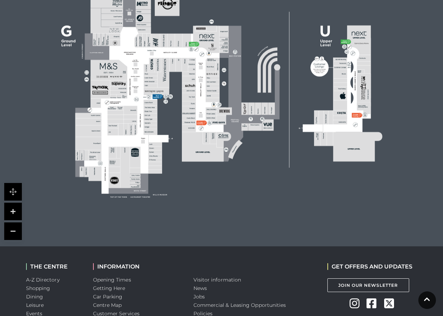 This screenshot has width=443, height=316. Describe the element at coordinates (38, 288) in the screenshot. I see `a: Shopping` at that location.